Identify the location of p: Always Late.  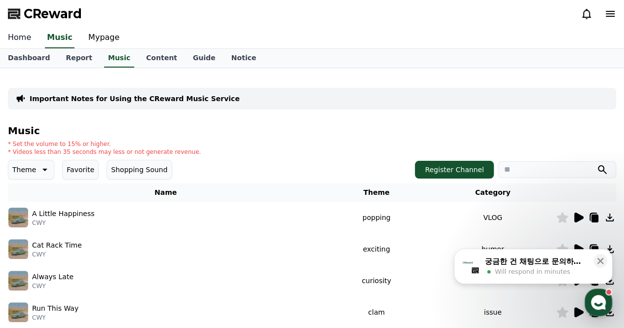
(53, 277).